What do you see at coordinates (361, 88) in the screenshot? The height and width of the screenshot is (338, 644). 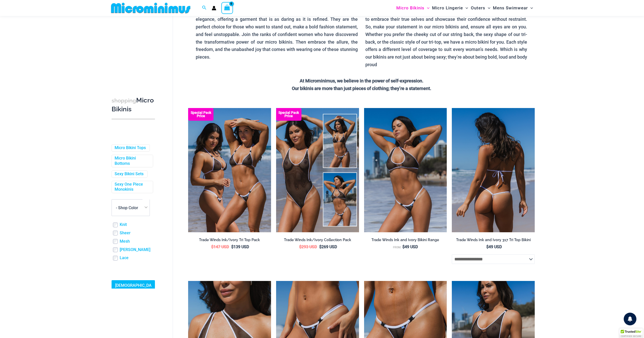 I see `strong: Our bikinis are more than just pieces of clothing; they’re a statement.` at bounding box center [361, 88].